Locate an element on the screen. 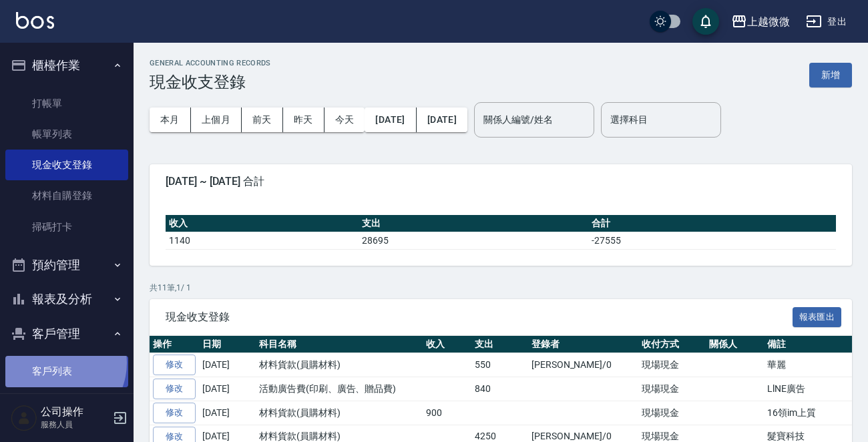 Image resolution: width=868 pixels, height=442 pixels. button: 新增 is located at coordinates (831, 75).